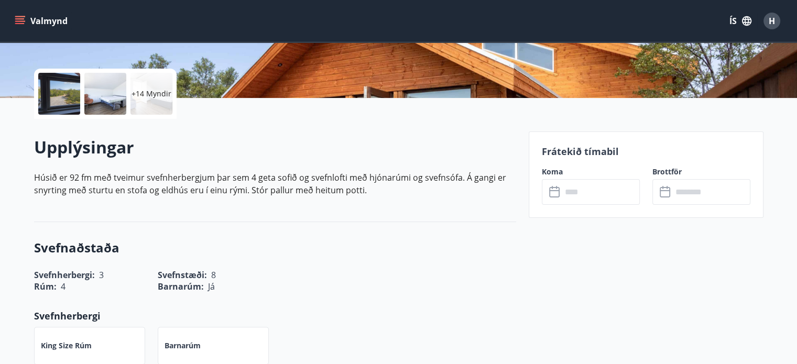 The image size is (797, 364). Describe the element at coordinates (275, 147) in the screenshot. I see `h2: Upplýsingar` at that location.